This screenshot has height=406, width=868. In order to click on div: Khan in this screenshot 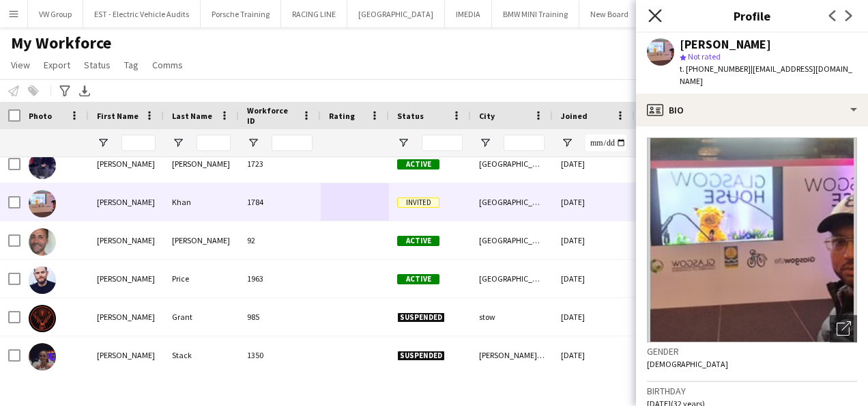, I will do `click(202, 202)`.